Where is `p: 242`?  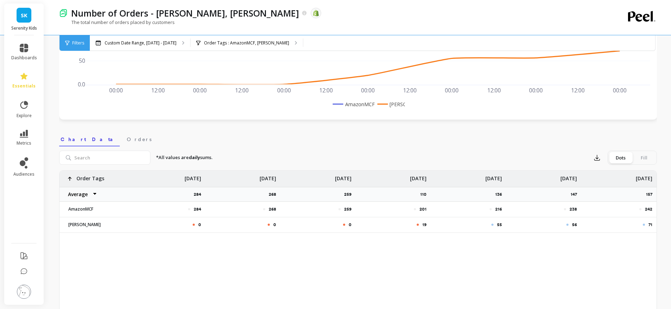 p: 242 is located at coordinates (649, 209).